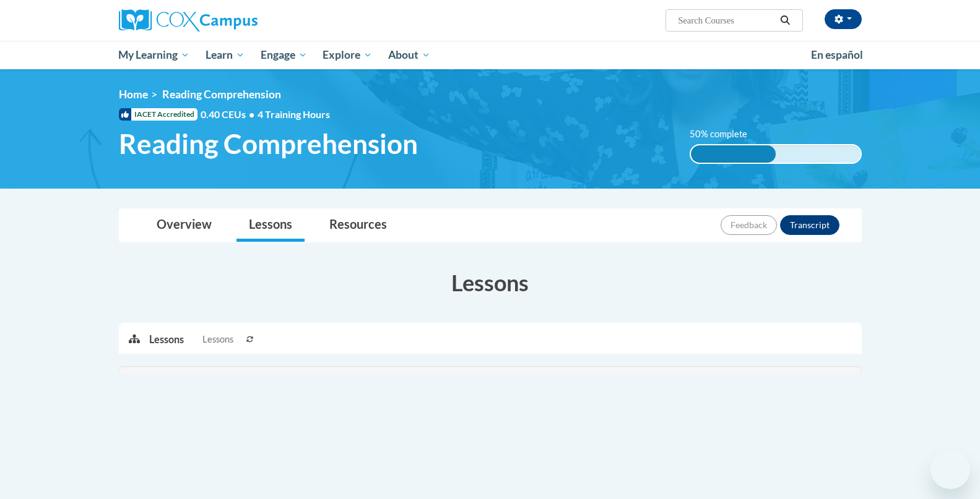 The width and height of the screenshot is (980, 499). What do you see at coordinates (283, 55) in the screenshot?
I see `a: Engage` at bounding box center [283, 55].